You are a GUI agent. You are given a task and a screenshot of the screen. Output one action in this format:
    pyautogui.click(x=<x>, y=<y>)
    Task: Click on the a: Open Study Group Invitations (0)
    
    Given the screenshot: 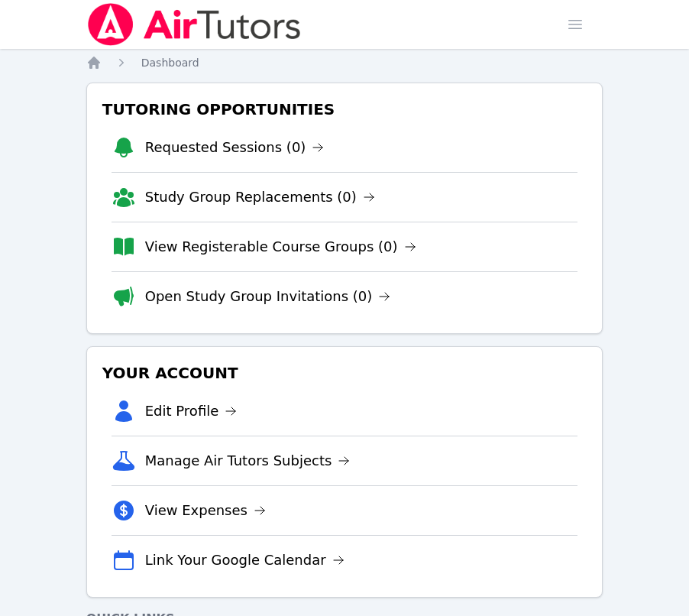 What is the action you would take?
    pyautogui.click(x=268, y=296)
    